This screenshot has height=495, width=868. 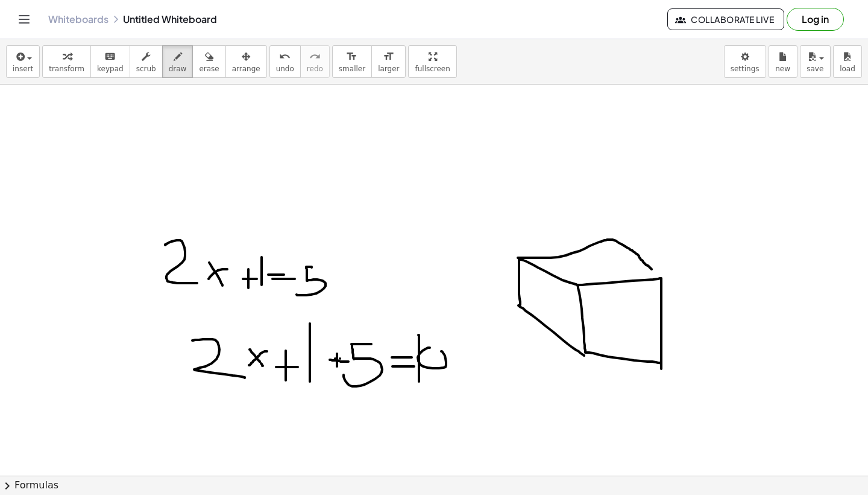 I want to click on button: Collaborate Live, so click(x=726, y=20).